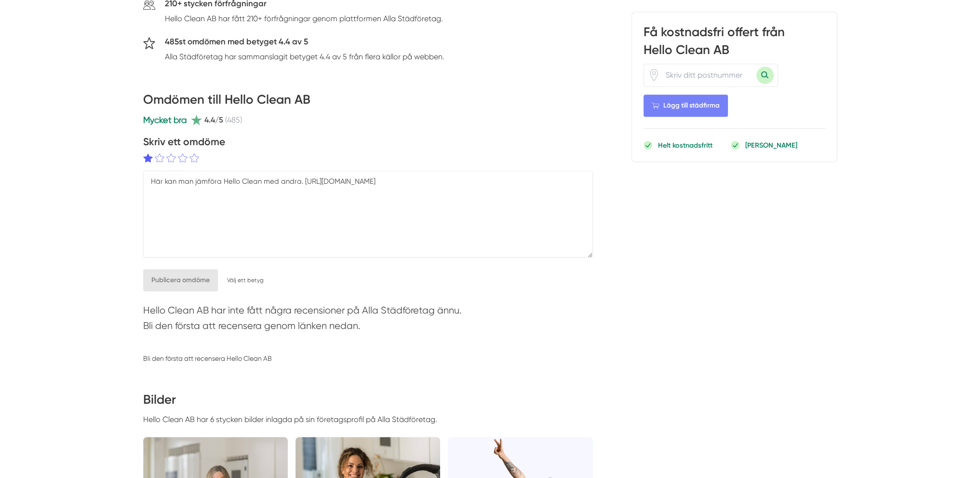  I want to click on p: Hello Clean AB har fått 210+ förfrågningar genom plattformen Alla Städföretag., so click(304, 18).